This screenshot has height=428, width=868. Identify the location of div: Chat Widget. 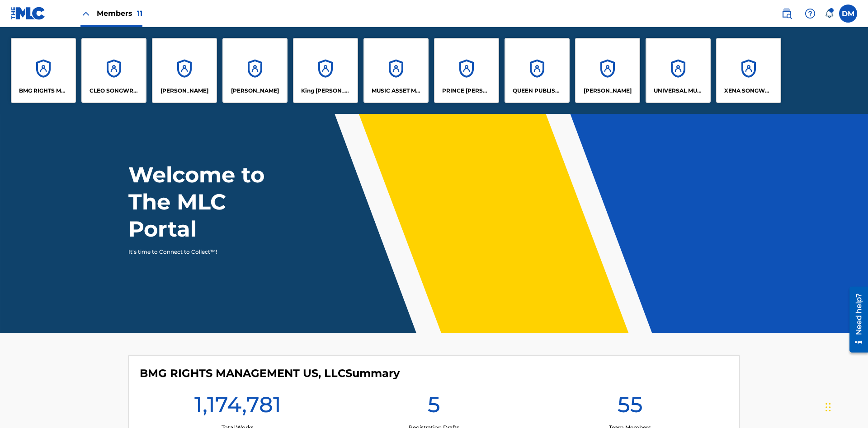
(846, 407).